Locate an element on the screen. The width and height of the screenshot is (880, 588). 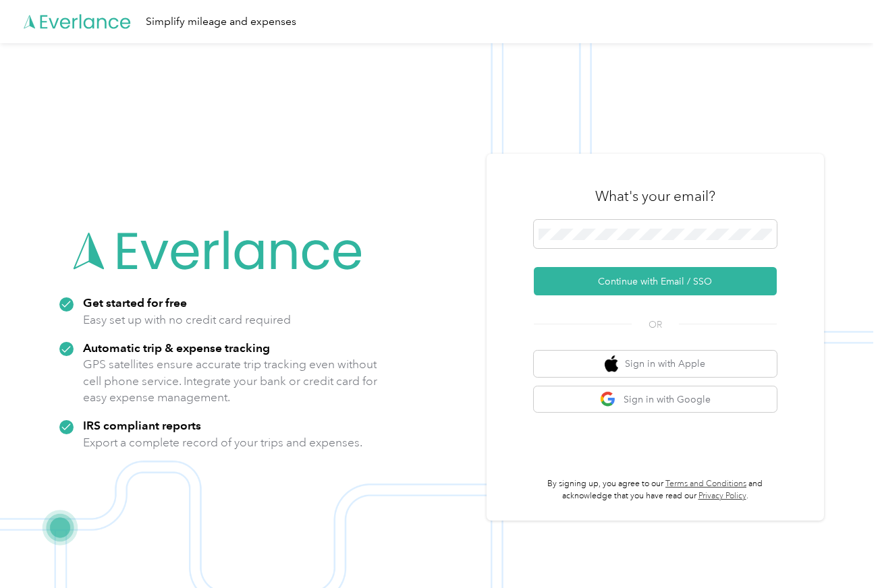
span: OR is located at coordinates (655, 324).